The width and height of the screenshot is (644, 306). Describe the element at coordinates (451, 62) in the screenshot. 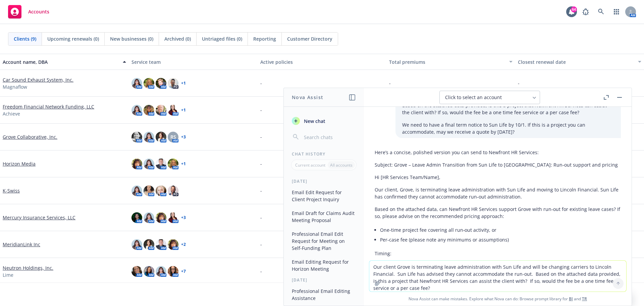

I see `button: Total premiums` at that location.